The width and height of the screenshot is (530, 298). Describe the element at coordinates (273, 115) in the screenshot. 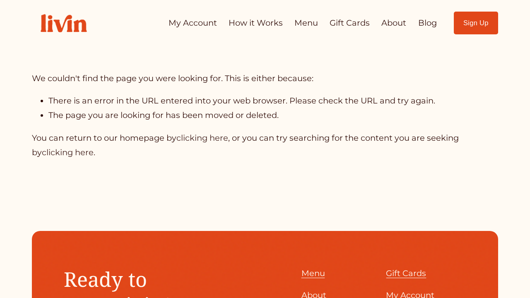

I see `li: The page you are looking for has been moved or deleted.` at that location.